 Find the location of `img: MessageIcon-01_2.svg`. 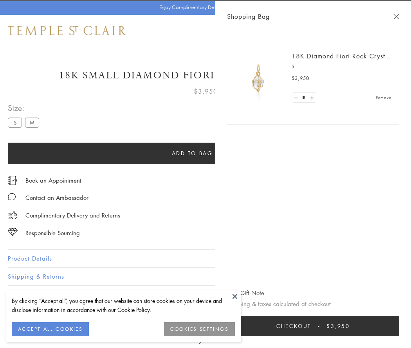

img: MessageIcon-01_2.svg is located at coordinates (12, 196).